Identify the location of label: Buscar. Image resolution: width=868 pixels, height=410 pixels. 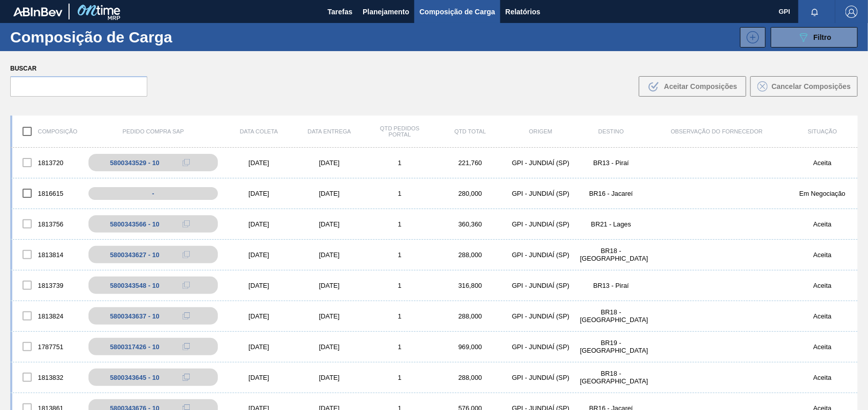
(79, 68).